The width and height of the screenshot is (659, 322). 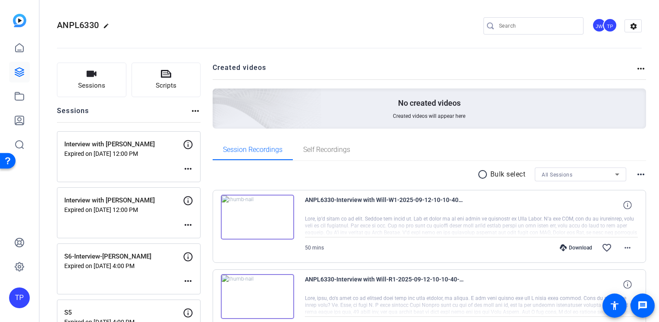 I want to click on p: S5, so click(x=123, y=312).